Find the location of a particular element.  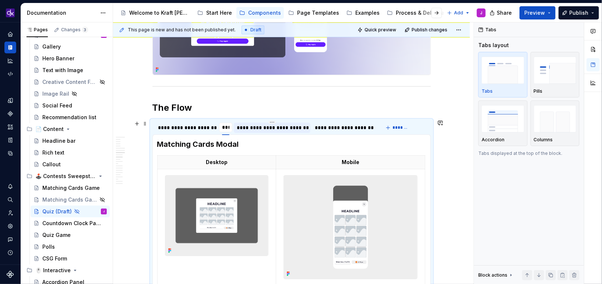

div: Process & Deliverables is located at coordinates (426, 13).